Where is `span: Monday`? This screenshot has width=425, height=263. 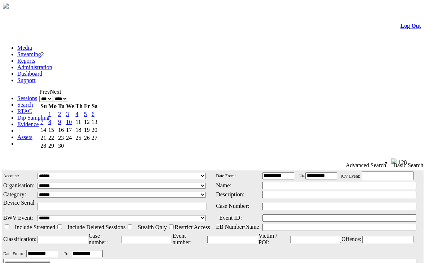 span: Monday is located at coordinates (52, 106).